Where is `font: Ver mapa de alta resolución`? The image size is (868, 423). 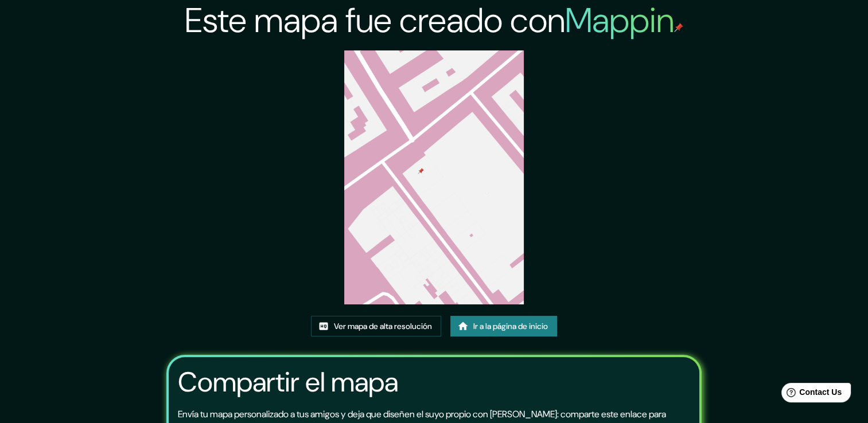
font: Ver mapa de alta resolución is located at coordinates (383, 326).